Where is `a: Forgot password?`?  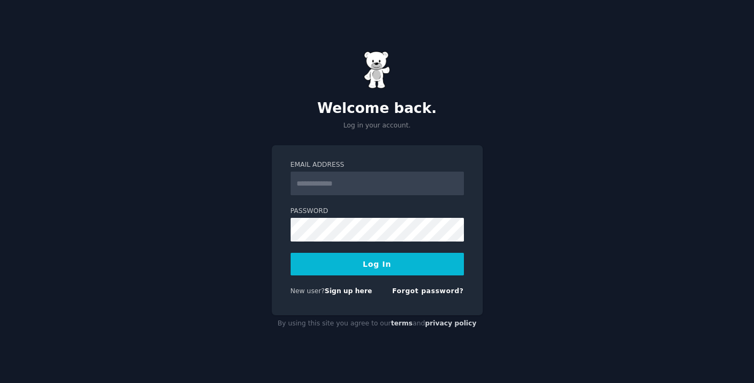
a: Forgot password? is located at coordinates (428, 291).